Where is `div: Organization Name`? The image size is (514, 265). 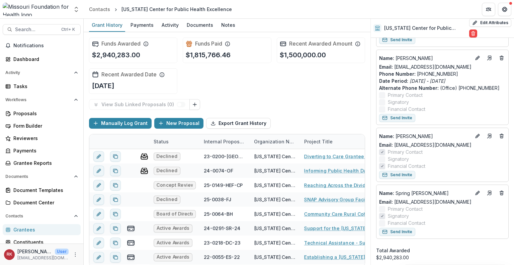 div: Organization Name is located at coordinates (275, 141).